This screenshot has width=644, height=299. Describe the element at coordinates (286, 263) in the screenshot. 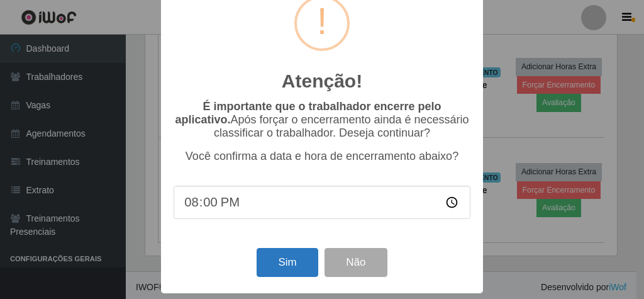

I see `button: Sim` at that location.